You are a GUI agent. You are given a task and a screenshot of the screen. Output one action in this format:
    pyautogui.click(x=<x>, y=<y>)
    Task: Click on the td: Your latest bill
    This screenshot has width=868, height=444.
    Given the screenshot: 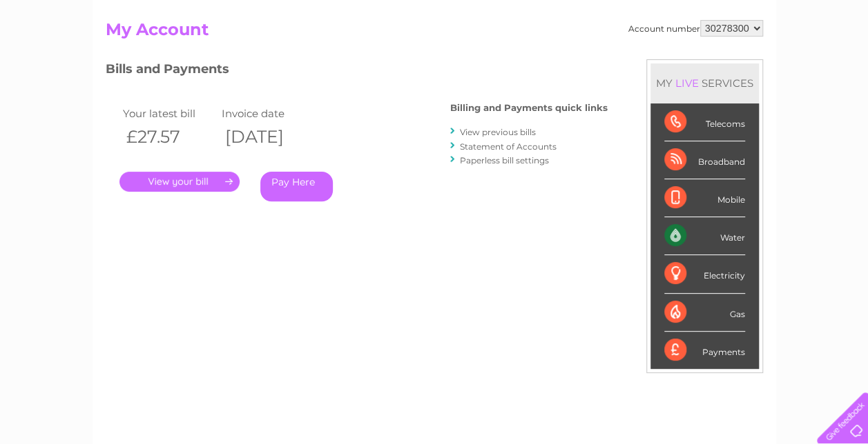 What is the action you would take?
    pyautogui.click(x=169, y=113)
    